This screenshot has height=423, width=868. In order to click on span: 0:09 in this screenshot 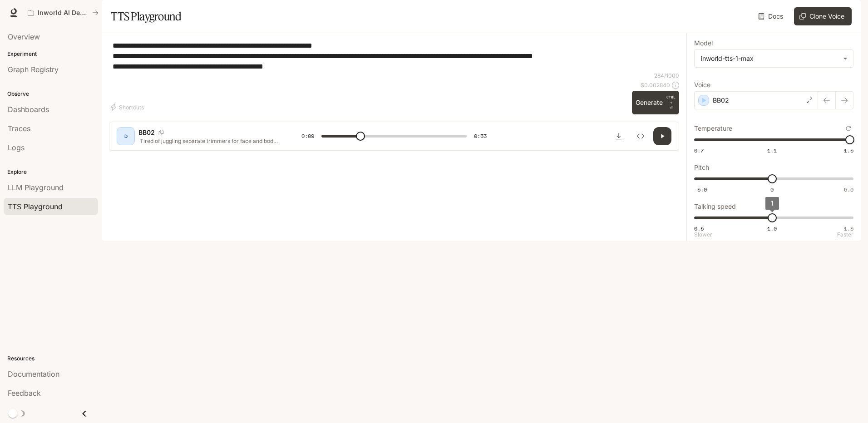, I will do `click(308, 137)`.